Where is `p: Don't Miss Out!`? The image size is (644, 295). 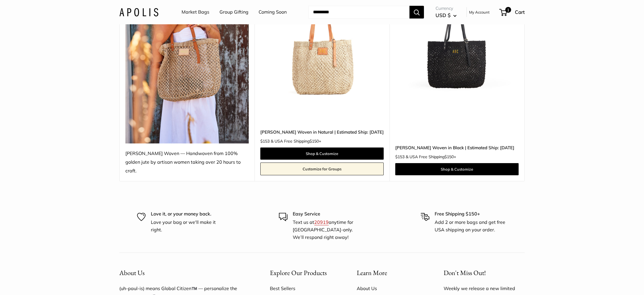 p: Don't Miss Out! is located at coordinates (484, 273).